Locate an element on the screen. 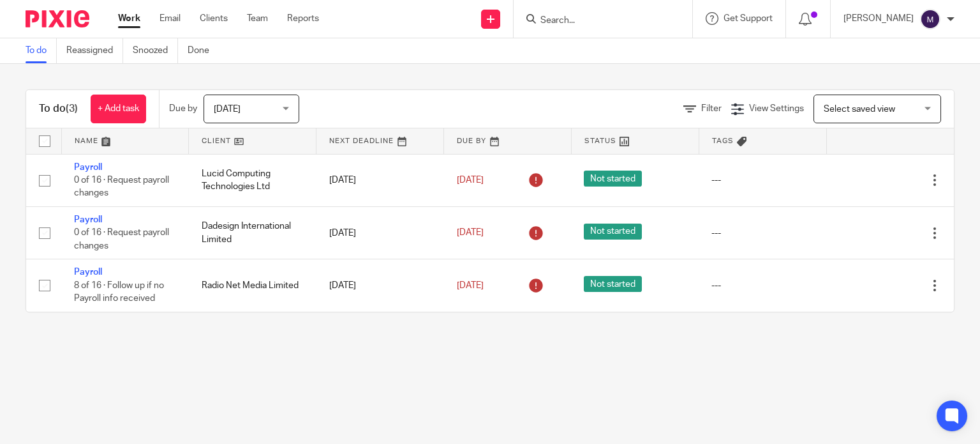 The image size is (980, 444). a: Team is located at coordinates (257, 18).